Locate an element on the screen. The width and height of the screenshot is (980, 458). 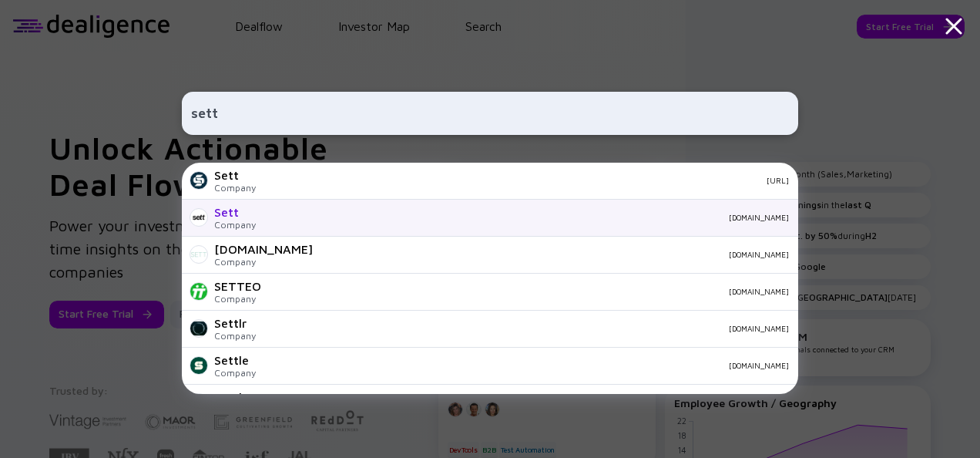
div: Settlr is located at coordinates (235, 323).